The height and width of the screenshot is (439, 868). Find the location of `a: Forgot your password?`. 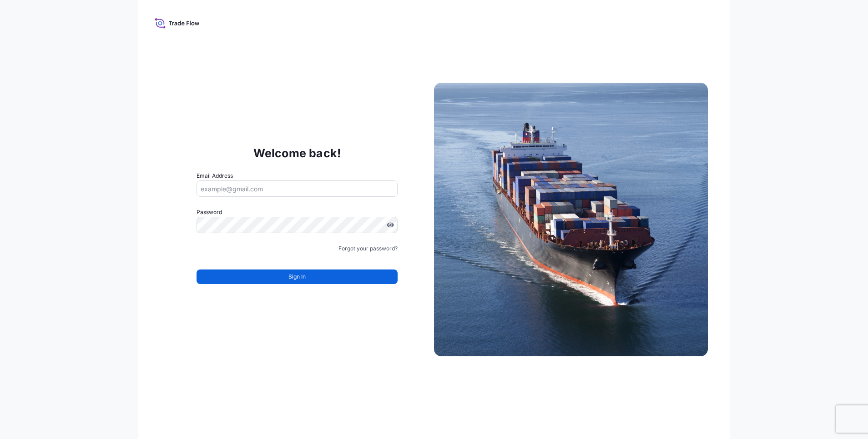

a: Forgot your password? is located at coordinates (368, 249).